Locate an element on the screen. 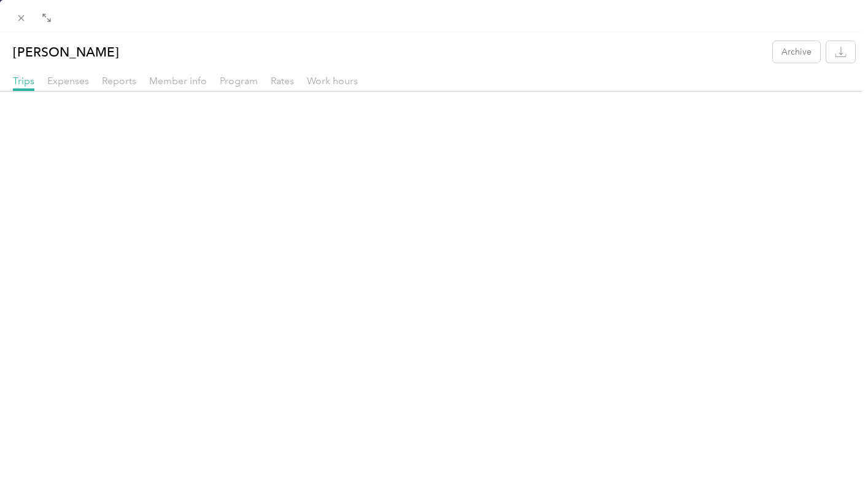 The width and height of the screenshot is (868, 487). button: Archive is located at coordinates (797, 52).